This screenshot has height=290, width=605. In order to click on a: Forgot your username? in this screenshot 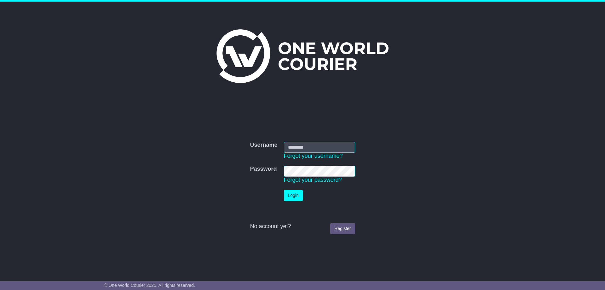, I will do `click(313, 156)`.